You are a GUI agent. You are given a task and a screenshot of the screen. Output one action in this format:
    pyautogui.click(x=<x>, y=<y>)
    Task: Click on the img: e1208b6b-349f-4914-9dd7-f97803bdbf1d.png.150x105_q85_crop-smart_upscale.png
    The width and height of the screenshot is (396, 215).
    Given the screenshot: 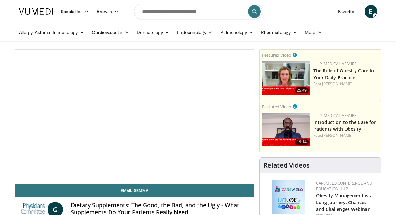 What is the action you would take?
    pyautogui.click(x=286, y=78)
    